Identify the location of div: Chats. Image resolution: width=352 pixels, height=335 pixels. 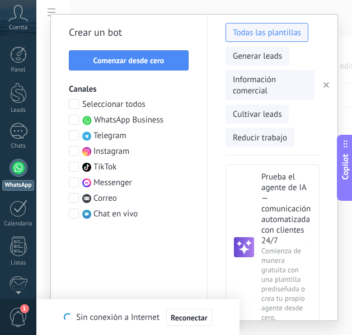
(18, 146).